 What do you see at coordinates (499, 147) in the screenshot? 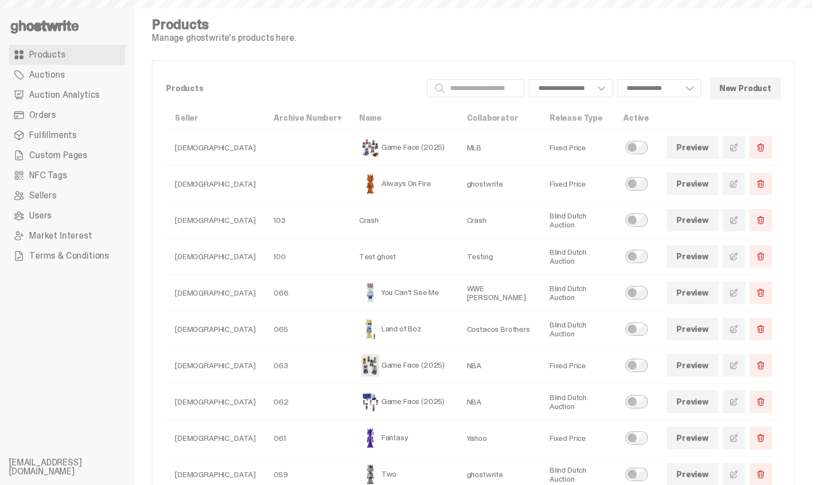
I see `td: MLB` at bounding box center [499, 147].